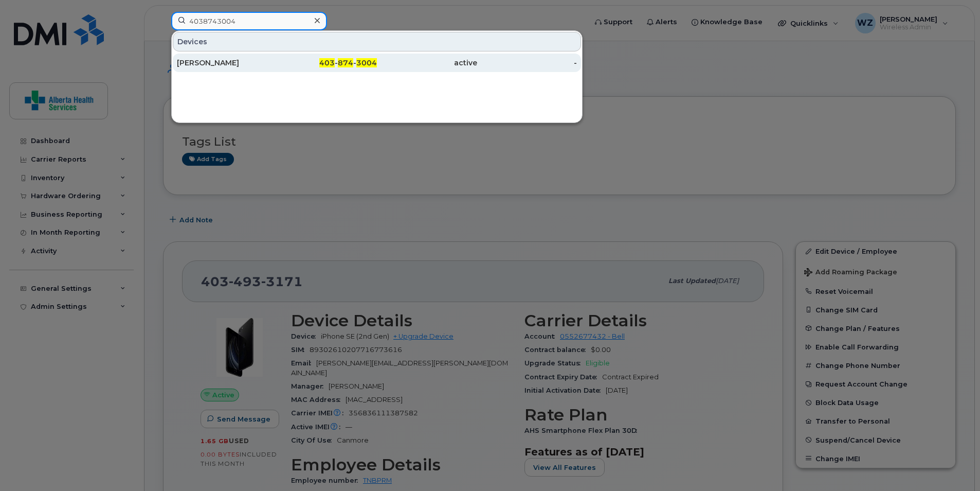 The width and height of the screenshot is (980, 491). What do you see at coordinates (346, 63) in the screenshot?
I see `span: 874` at bounding box center [346, 63].